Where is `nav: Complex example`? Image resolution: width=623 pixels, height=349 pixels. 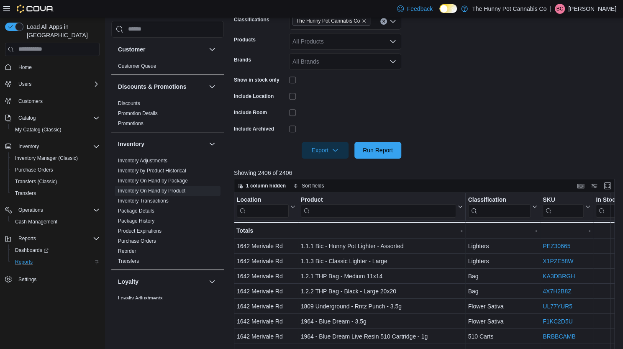 nav: Complex example is located at coordinates (52, 182).